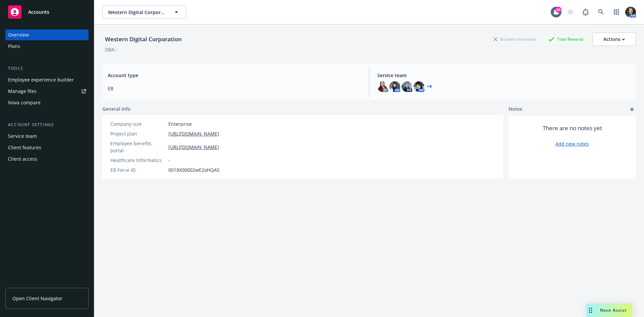 The width and height of the screenshot is (644, 317). Describe the element at coordinates (234, 75) in the screenshot. I see `span: Account type` at that location.